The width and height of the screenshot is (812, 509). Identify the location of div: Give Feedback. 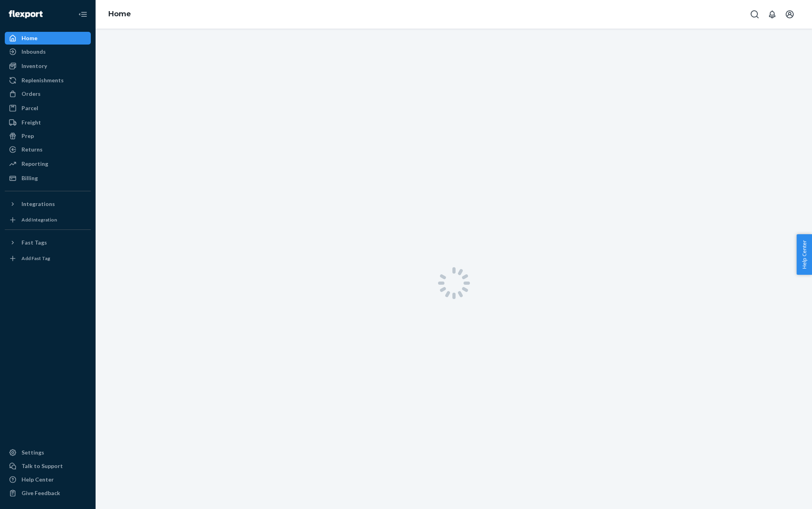
(40, 494).